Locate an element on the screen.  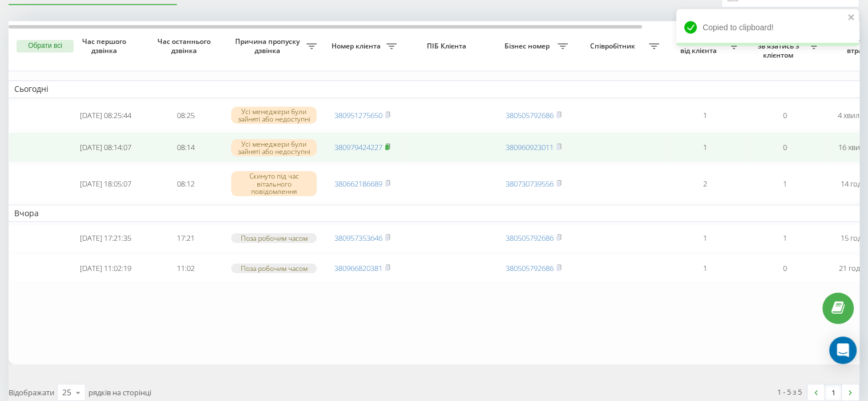
a: 1 is located at coordinates (833, 393).